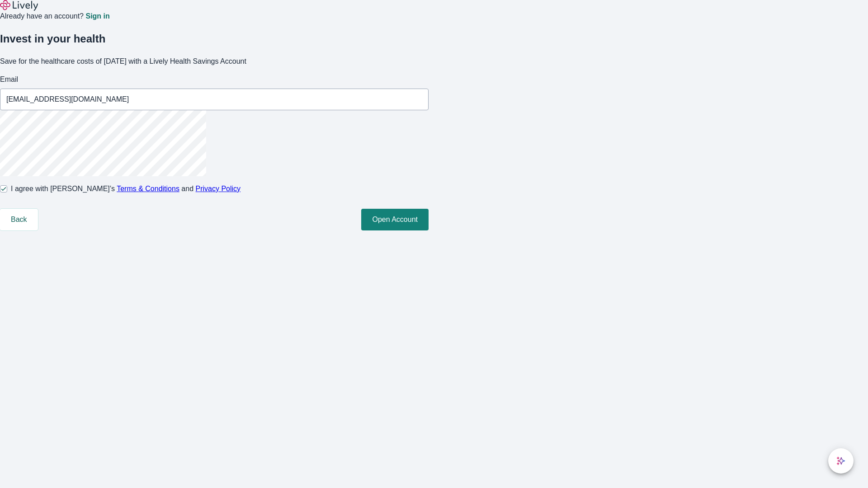 The width and height of the screenshot is (868, 488). I want to click on svg: Lively AI Assistant, so click(841, 461).